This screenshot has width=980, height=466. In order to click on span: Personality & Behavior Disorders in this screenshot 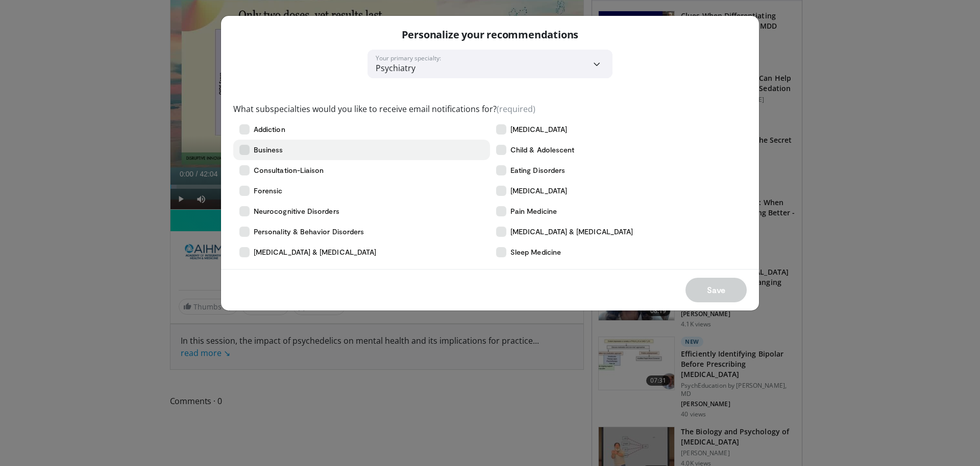, I will do `click(309, 231)`.